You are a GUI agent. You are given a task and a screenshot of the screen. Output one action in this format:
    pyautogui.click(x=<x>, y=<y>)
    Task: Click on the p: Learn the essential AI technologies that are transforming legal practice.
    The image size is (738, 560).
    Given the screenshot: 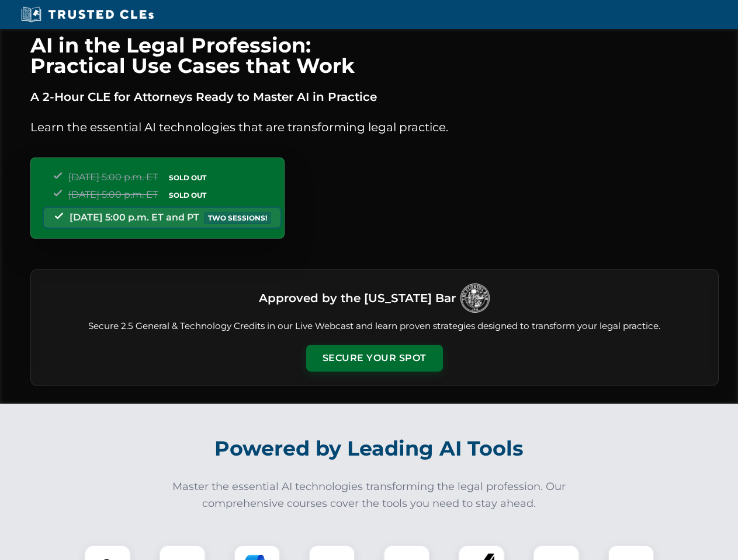 What is the action you would take?
    pyautogui.click(x=375, y=127)
    